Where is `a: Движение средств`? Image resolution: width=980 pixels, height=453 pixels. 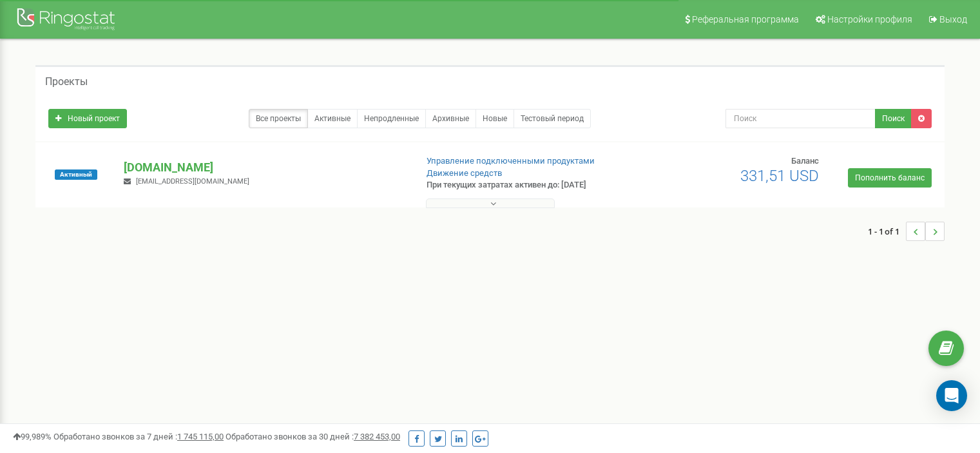
a: Движение средств is located at coordinates (464, 173).